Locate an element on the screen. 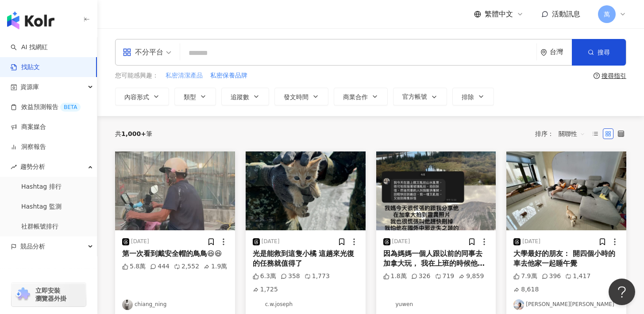 The width and height of the screenshot is (644, 314). button: 內容形式 is located at coordinates (142, 96).